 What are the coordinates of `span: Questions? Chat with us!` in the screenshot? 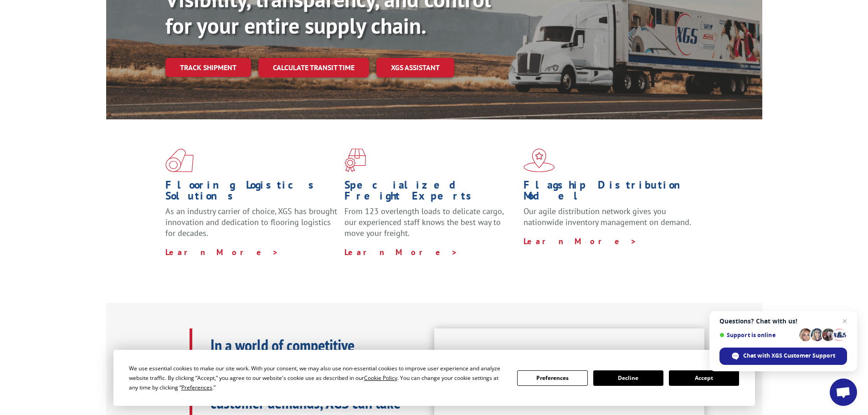 It's located at (783, 321).